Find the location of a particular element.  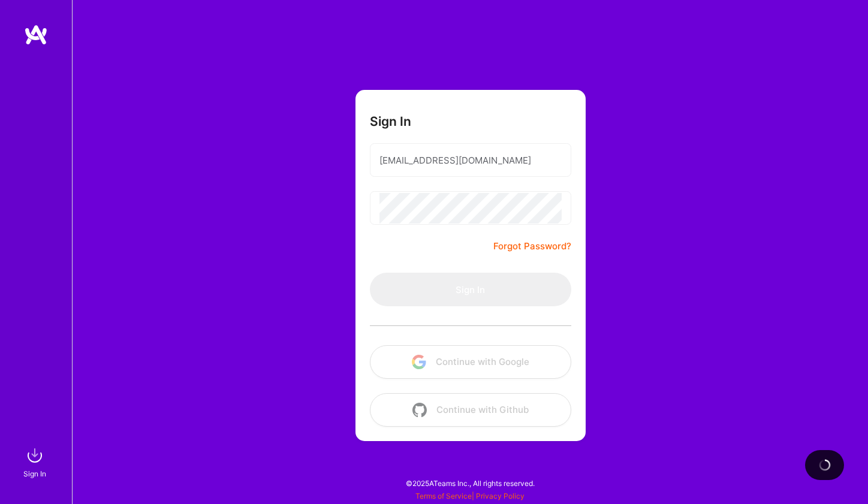

input: Email... is located at coordinates (470, 160).